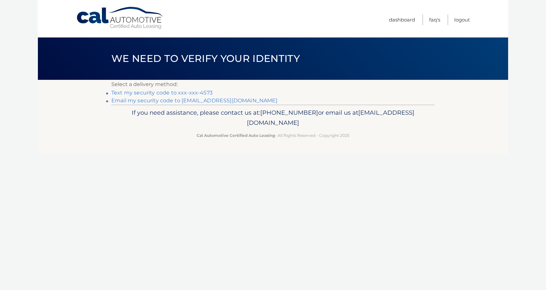 The height and width of the screenshot is (290, 546). Describe the element at coordinates (273, 85) in the screenshot. I see `p: Select a delivery method:` at that location.